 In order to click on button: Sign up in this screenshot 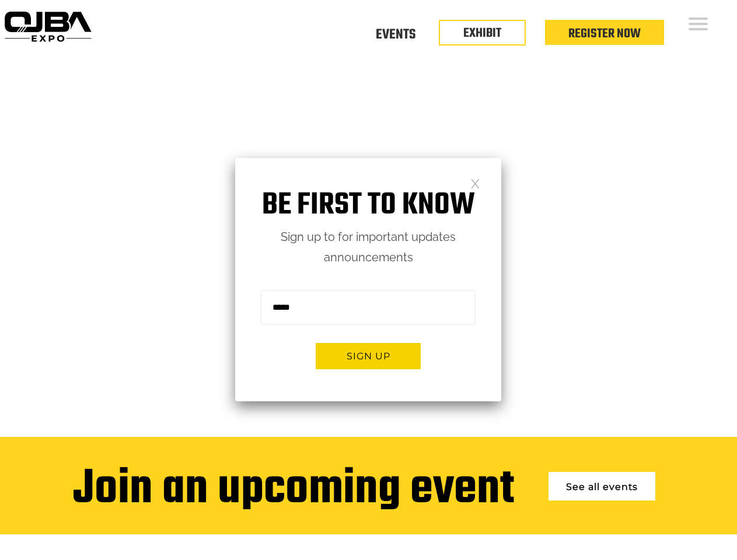, I will do `click(368, 356)`.